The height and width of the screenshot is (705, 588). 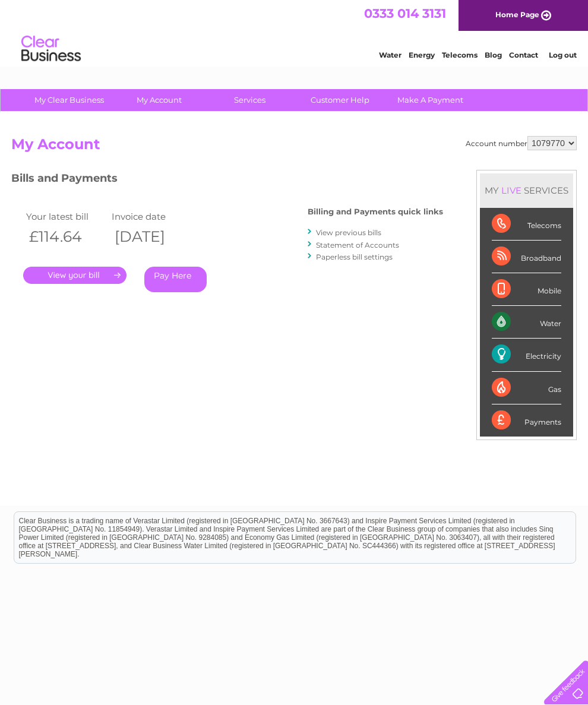 I want to click on a: Blog, so click(x=493, y=55).